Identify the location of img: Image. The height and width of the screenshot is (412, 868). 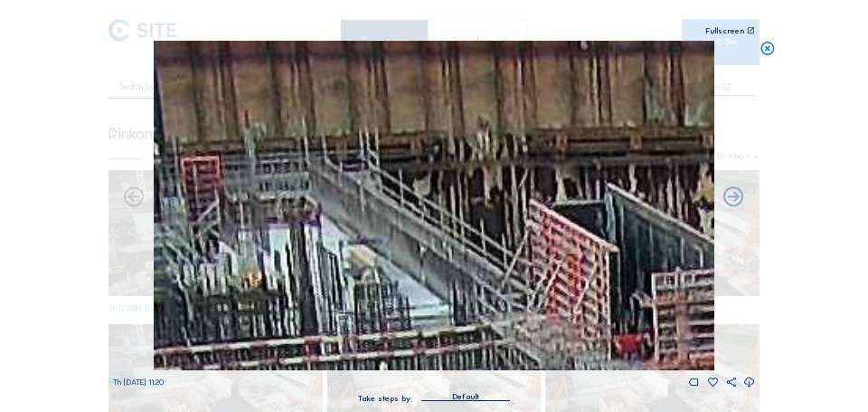
(434, 206).